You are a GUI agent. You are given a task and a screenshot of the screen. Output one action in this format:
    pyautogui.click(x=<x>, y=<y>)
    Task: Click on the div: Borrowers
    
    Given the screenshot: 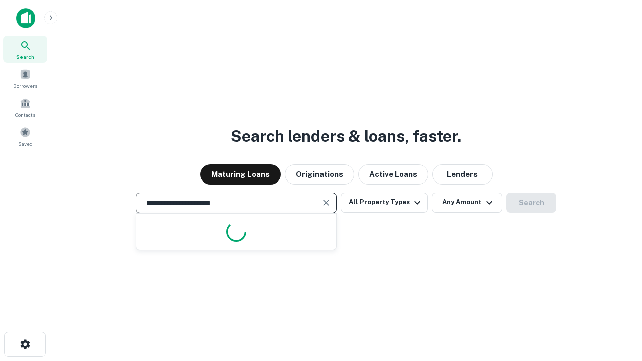 What is the action you would take?
    pyautogui.click(x=25, y=78)
    